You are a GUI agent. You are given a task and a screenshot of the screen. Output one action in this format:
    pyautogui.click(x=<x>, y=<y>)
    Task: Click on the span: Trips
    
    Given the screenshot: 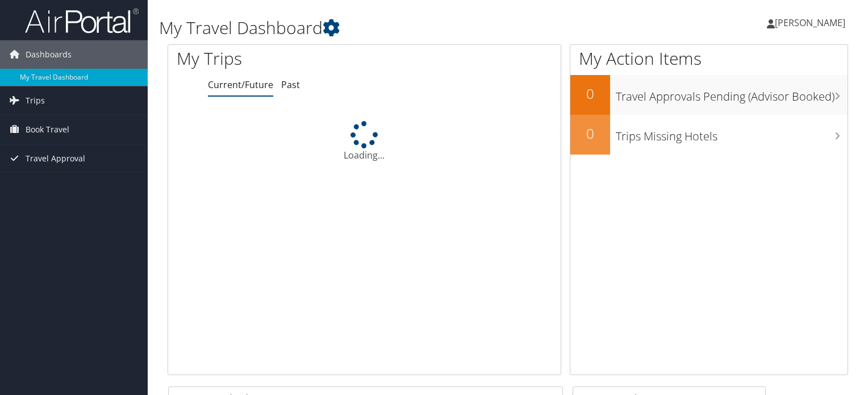 What is the action you would take?
    pyautogui.click(x=35, y=101)
    